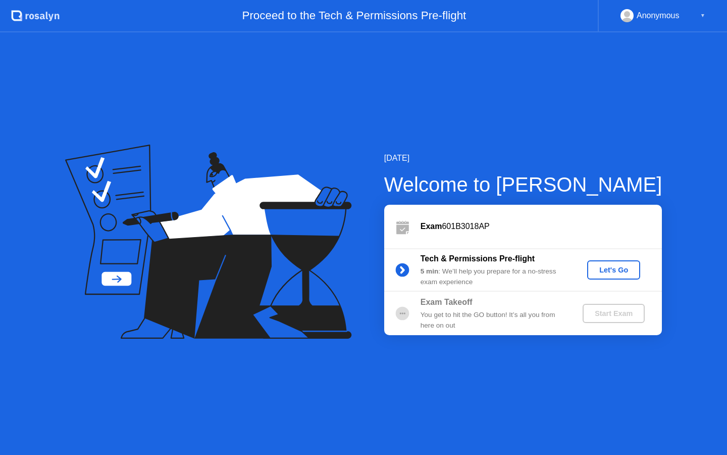 Image resolution: width=727 pixels, height=455 pixels. What do you see at coordinates (478, 258) in the screenshot?
I see `b: Tech & Permissions Pre-flight` at bounding box center [478, 258].